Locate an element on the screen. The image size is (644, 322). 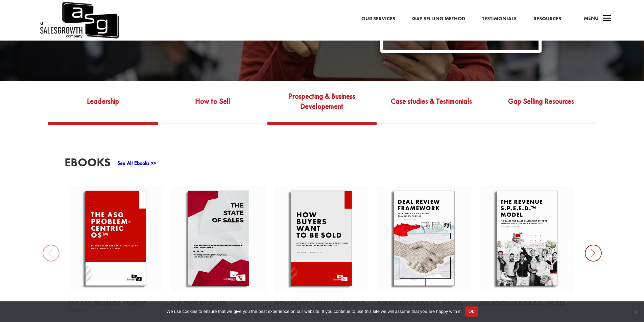
a: Case studies & Testimonials is located at coordinates (432, 106).